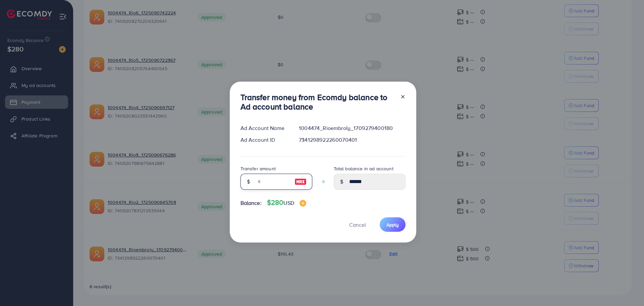  What do you see at coordinates (352, 128) in the screenshot?
I see `div: 1004474_Rioembroly_1709279400180` at bounding box center [352, 128].